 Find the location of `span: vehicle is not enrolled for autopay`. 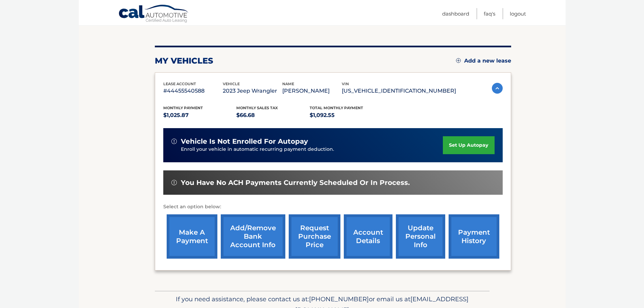

span: vehicle is not enrolled for autopay is located at coordinates (244, 141).